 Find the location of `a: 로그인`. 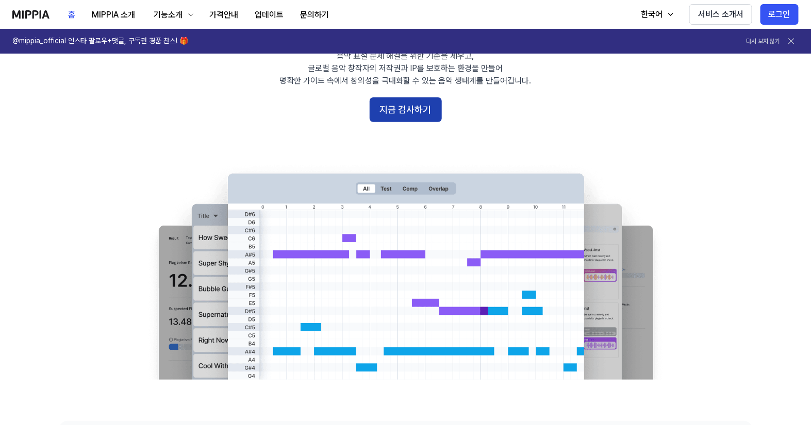

a: 로그인 is located at coordinates (779, 14).